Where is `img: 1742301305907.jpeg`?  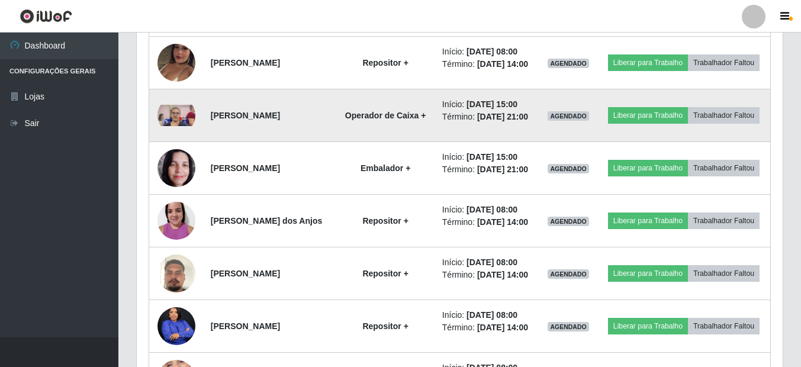
img: 1742301305907.jpeg is located at coordinates (176, 274).